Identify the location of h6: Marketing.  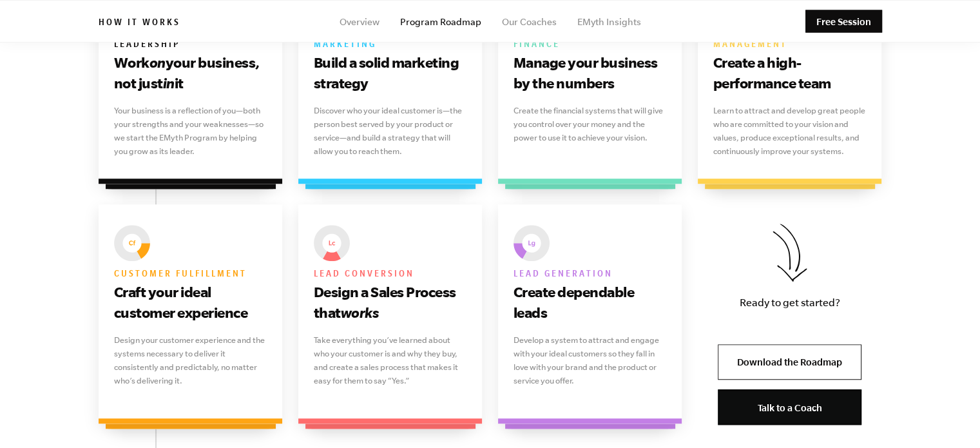
(391, 45).